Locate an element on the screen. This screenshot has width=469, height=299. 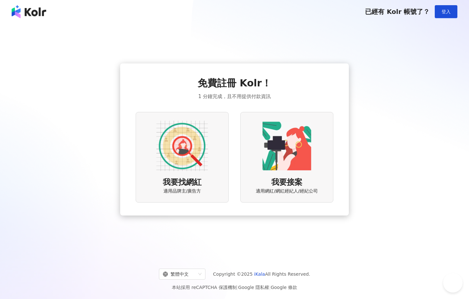
button: 登入 is located at coordinates (446, 12).